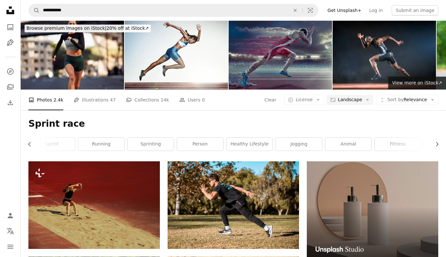  I want to click on a: healthy lifestyle, so click(249, 144).